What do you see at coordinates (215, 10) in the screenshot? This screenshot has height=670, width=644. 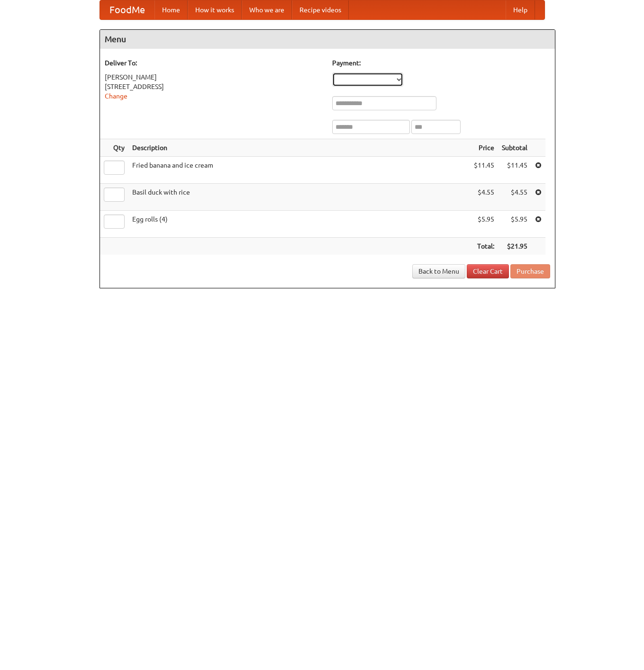 I see `a: How it works` at bounding box center [215, 10].